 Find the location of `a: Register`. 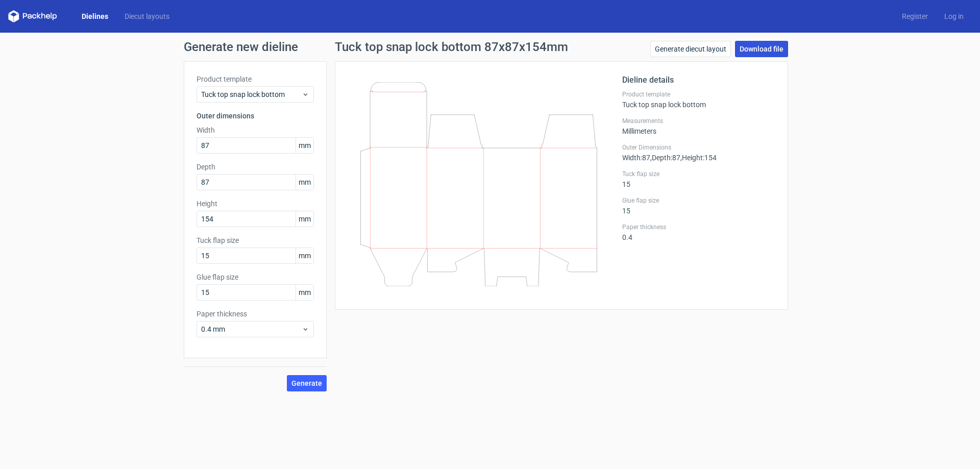

a: Register is located at coordinates (915, 17).